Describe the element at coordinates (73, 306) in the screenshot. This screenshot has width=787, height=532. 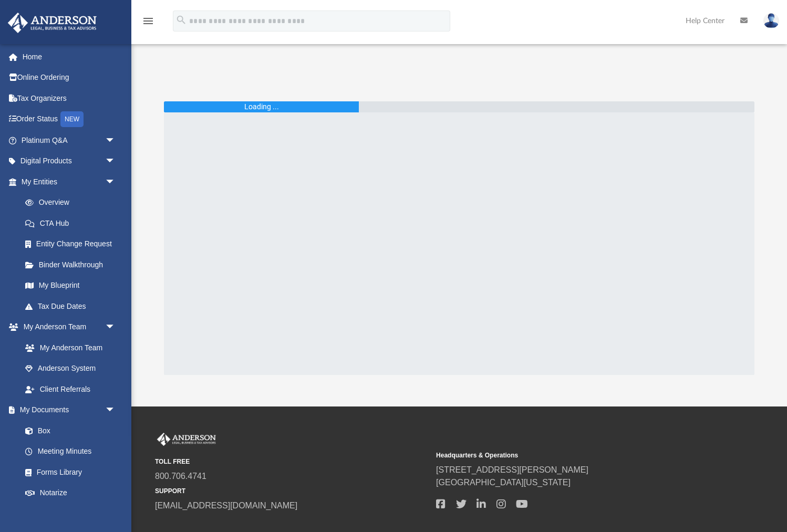
I see `a: Tax Due Dates` at that location.